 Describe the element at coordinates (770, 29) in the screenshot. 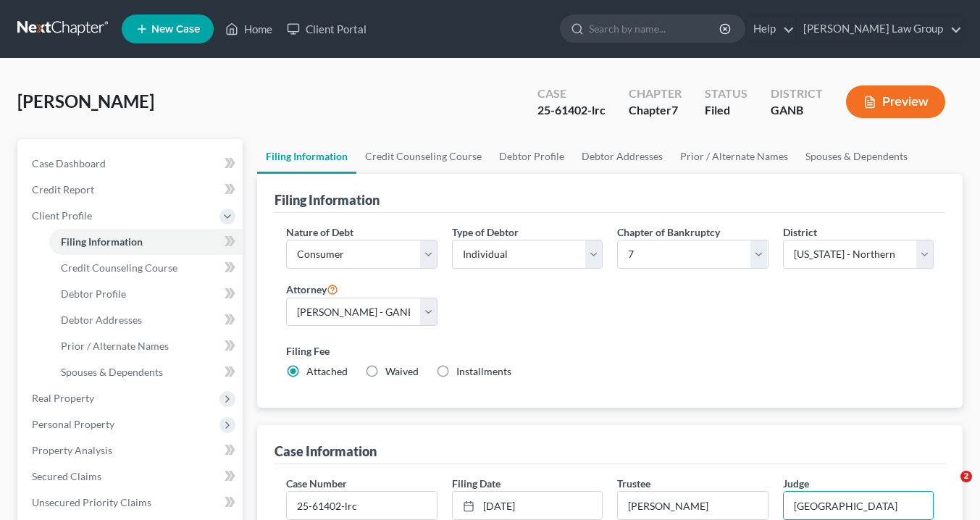

I see `a: Help` at that location.